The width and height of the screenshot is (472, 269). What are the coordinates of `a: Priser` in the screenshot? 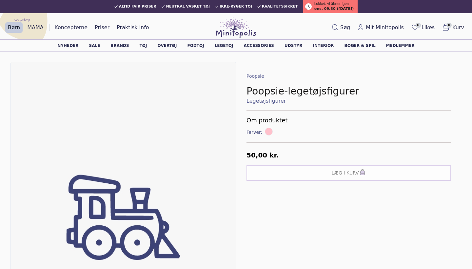 It's located at (102, 28).